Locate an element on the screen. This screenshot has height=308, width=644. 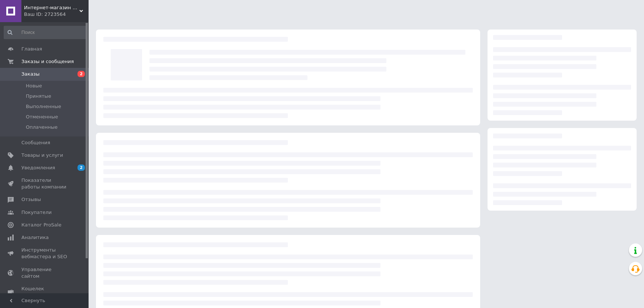
span: Показатели работы компании is located at coordinates (45, 184).